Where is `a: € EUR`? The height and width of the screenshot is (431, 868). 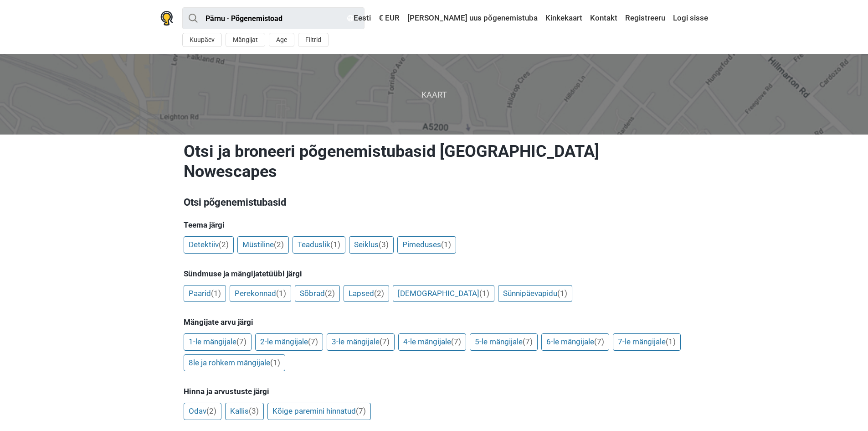 a: € EUR is located at coordinates (389, 18).